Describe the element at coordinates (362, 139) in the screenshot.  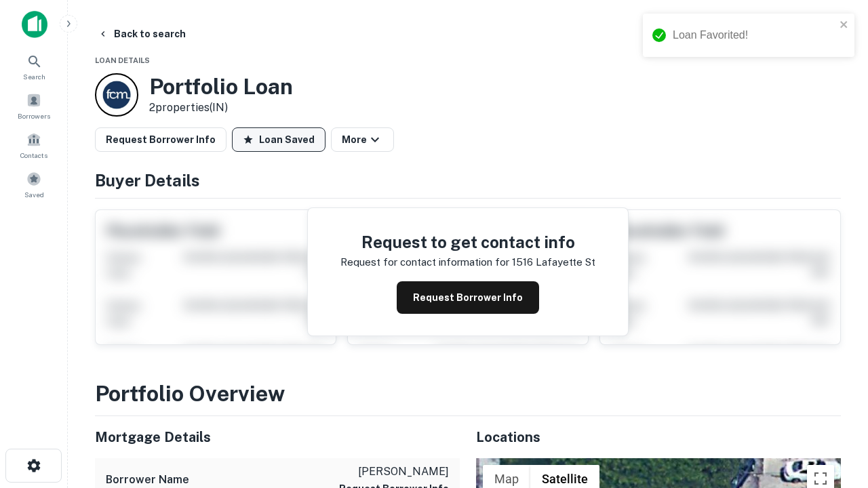
I see `button: More` at that location.